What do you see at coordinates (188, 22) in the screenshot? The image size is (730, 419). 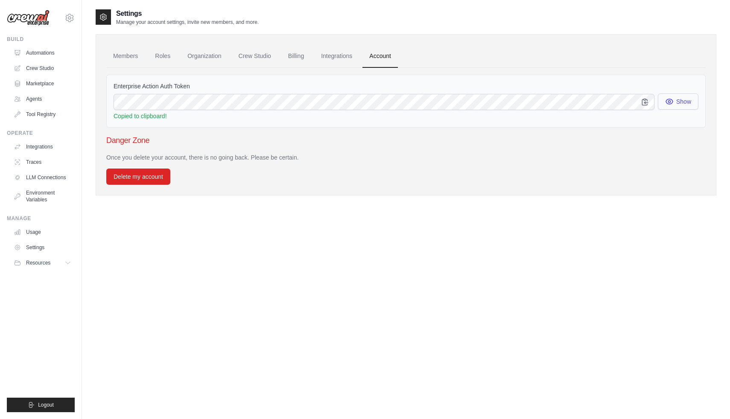 I see `p: Manage your account settings, invite new members, and more.` at bounding box center [188, 22].